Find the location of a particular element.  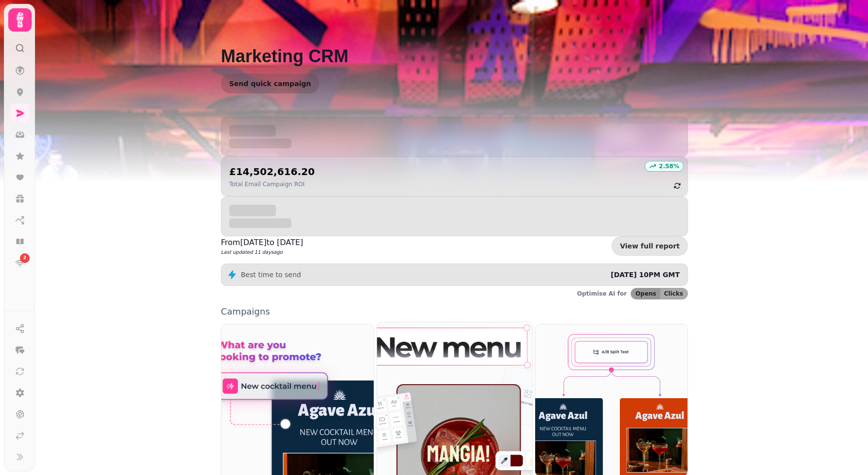

p: 2.58 % is located at coordinates (669, 166).